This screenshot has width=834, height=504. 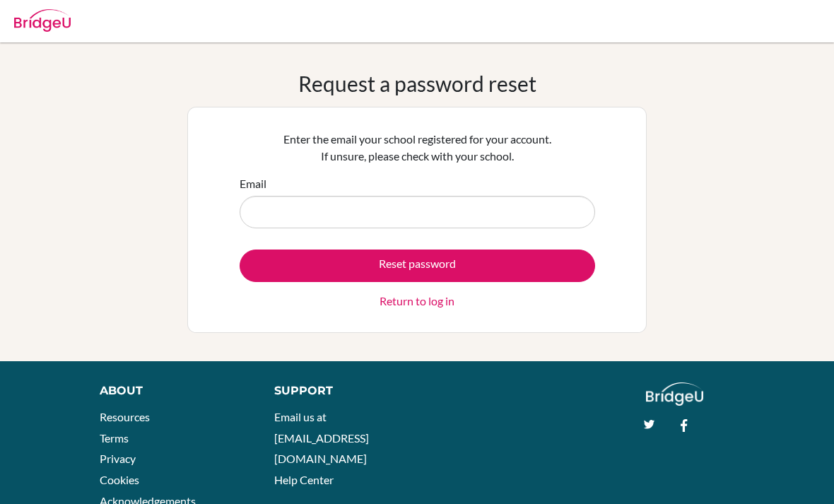 What do you see at coordinates (417, 148) in the screenshot?
I see `p: Enter the email your school registered for your account. If unsure, please check with your school.` at bounding box center [417, 148].